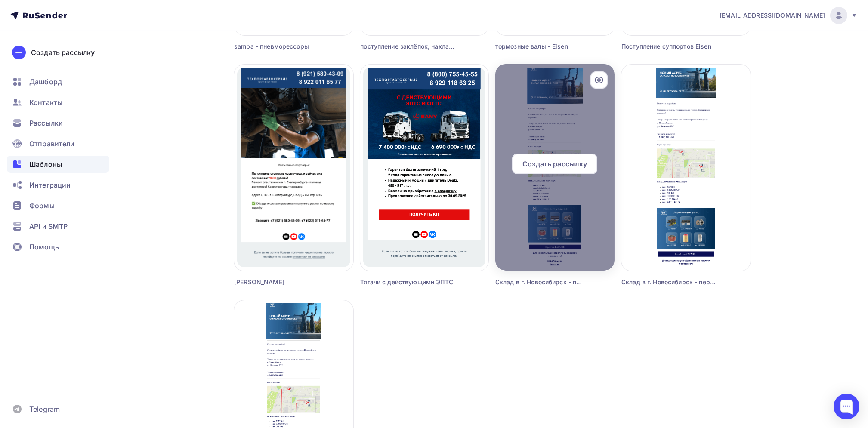 Image resolution: width=868 pixels, height=428 pixels. Describe the element at coordinates (669, 47) in the screenshot. I see `div: Поступление cуппортов Eisen` at that location.